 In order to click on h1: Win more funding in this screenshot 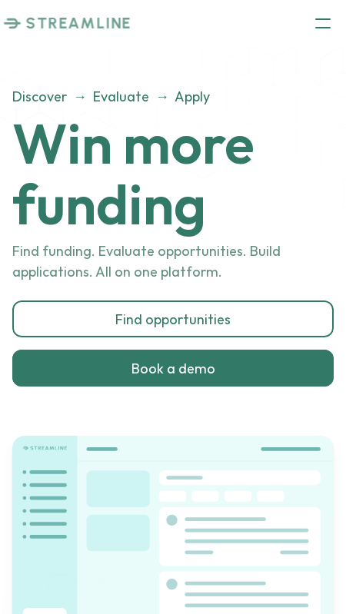, I will do `click(173, 174)`.